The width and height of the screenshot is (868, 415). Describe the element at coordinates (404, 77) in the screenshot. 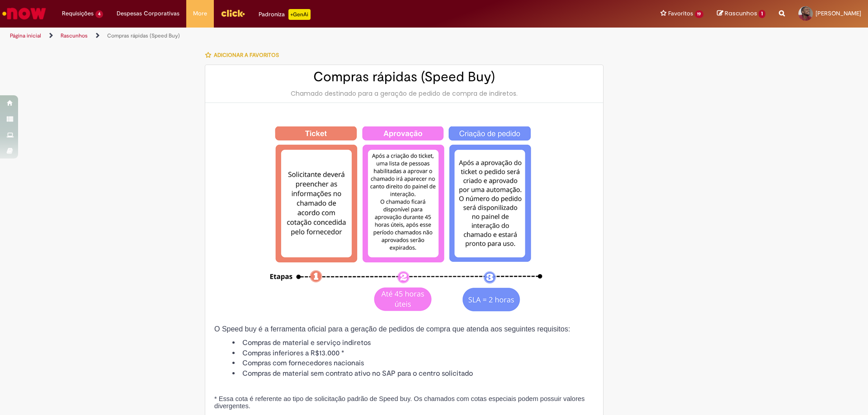

I see `h2: Compras rápidas (Speed Buy)` at that location.